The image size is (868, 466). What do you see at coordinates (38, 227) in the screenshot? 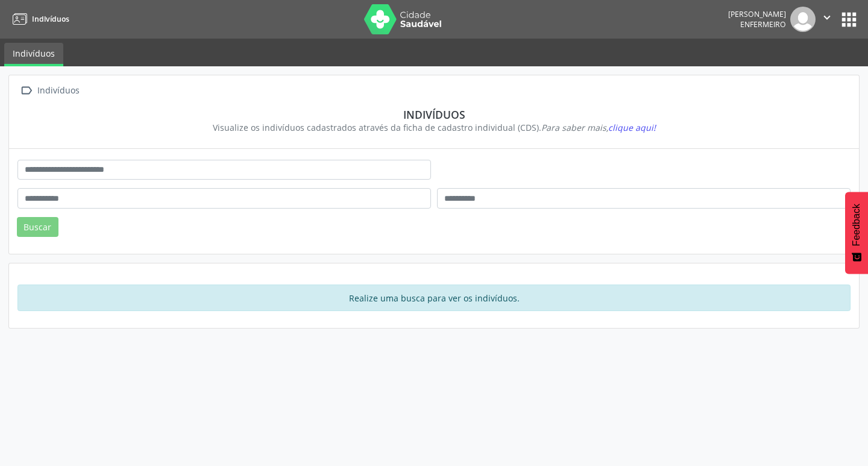
I see `button: Buscar` at bounding box center [38, 227].